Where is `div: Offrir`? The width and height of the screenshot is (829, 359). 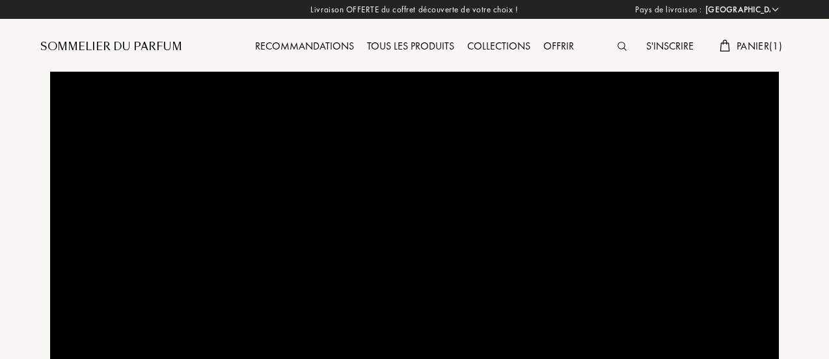
div: Offrir is located at coordinates (559, 47).